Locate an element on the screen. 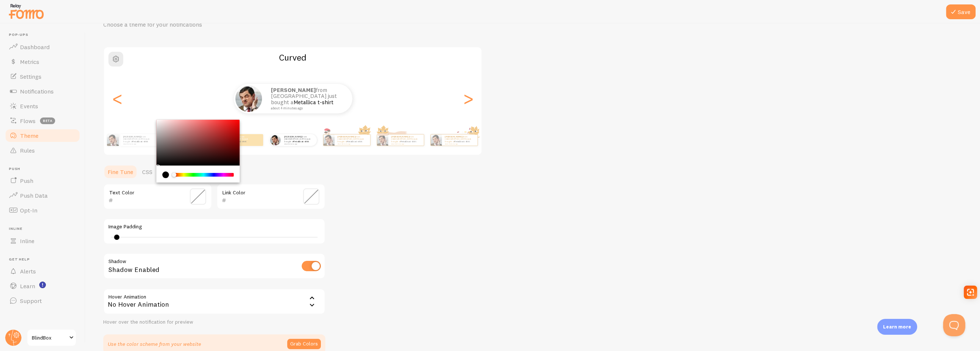 The height and width of the screenshot is (351, 980). span: Get Help is located at coordinates (45, 259).